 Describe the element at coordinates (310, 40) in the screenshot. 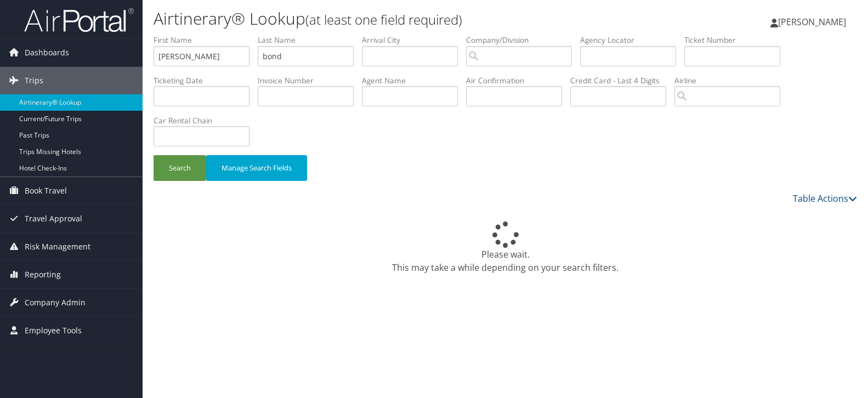

I see `label: Last Name` at that location.